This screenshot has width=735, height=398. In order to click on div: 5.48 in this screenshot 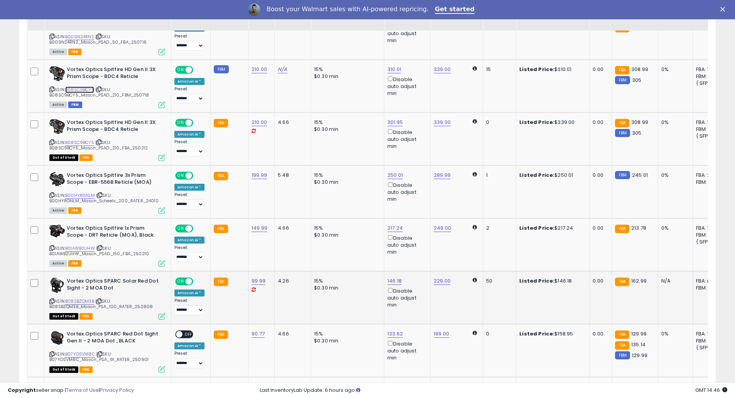, I will do `click(291, 175)`.